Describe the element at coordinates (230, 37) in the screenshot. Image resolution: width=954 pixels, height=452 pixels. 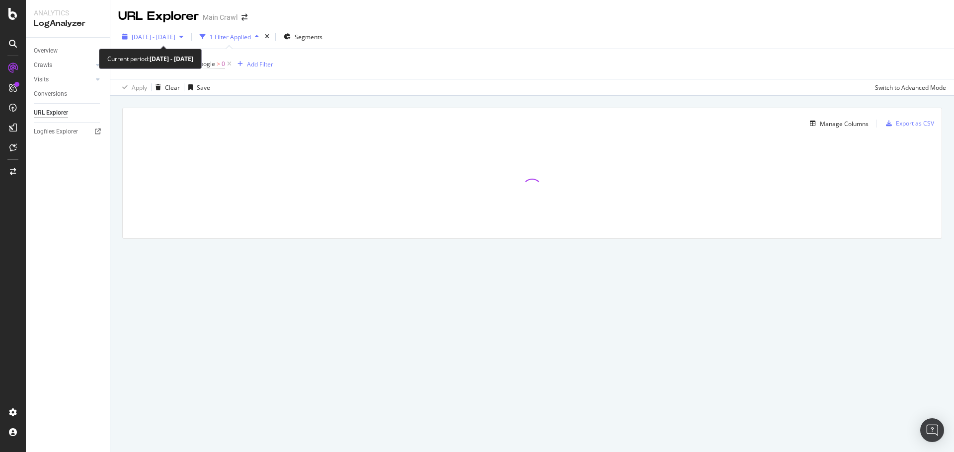
I see `div: 1 Filter Applied` at that location.